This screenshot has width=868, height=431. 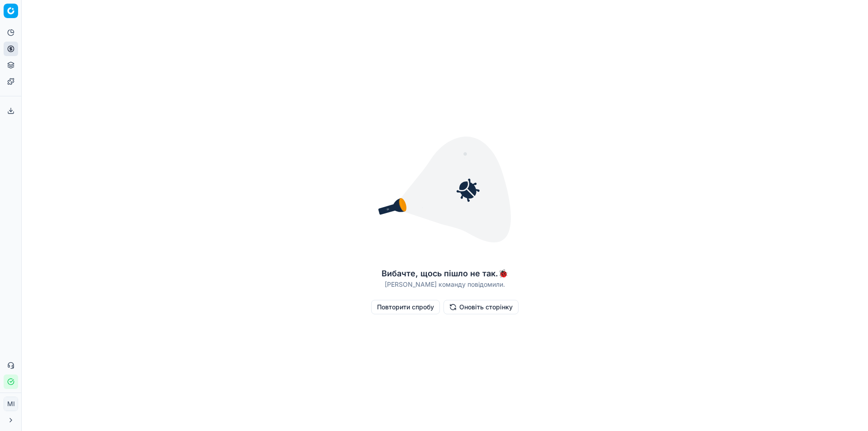 I want to click on button: Повторити спробу, so click(x=406, y=308).